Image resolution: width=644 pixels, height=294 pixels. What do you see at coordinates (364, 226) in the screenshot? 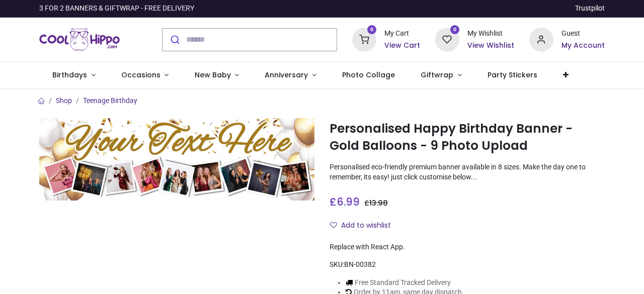
I see `button: Add to wishlistAdd to wishlist` at bounding box center [364, 226].